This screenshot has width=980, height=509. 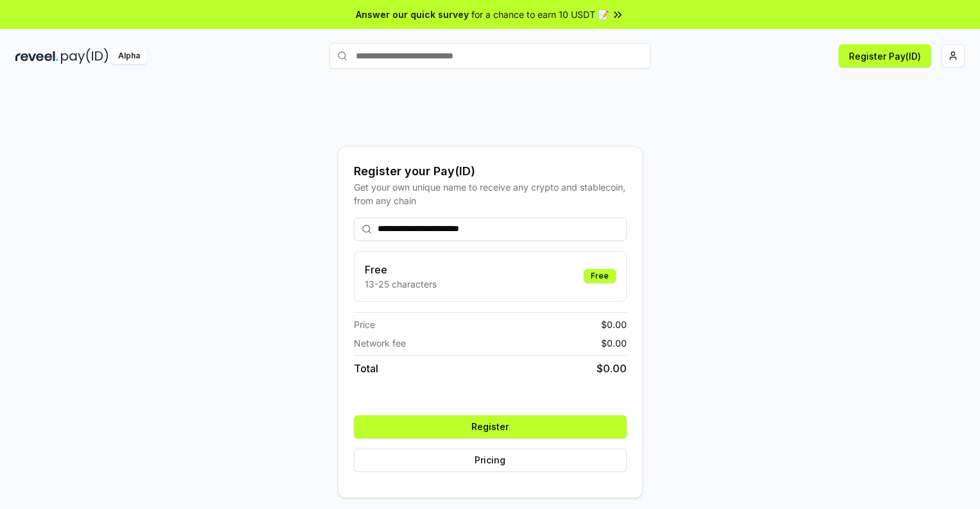 I want to click on span: Price, so click(x=364, y=324).